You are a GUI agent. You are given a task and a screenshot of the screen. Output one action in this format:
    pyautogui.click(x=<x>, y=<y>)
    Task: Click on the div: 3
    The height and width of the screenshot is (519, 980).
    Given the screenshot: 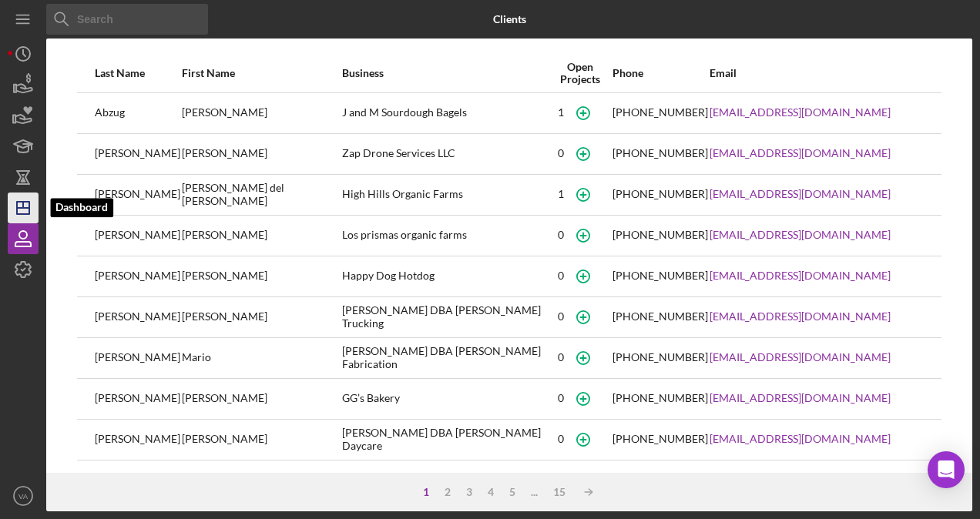 What is the action you would take?
    pyautogui.click(x=469, y=492)
    